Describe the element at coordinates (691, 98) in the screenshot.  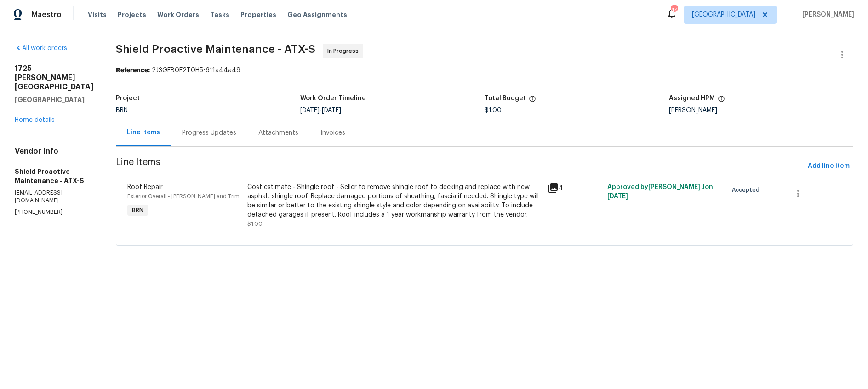
I see `h5: Assigned HPM` at that location.